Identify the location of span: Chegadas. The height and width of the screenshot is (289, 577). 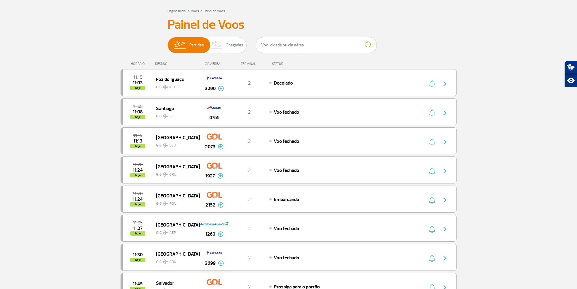
(234, 45).